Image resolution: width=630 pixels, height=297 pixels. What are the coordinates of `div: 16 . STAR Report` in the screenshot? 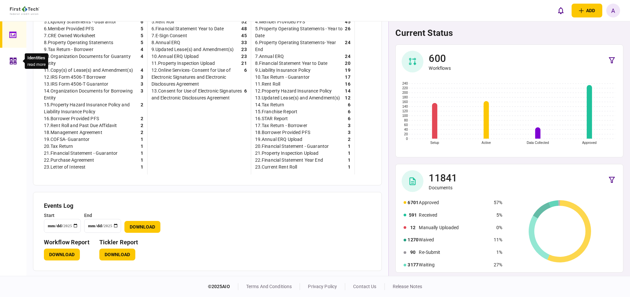 It's located at (271, 119).